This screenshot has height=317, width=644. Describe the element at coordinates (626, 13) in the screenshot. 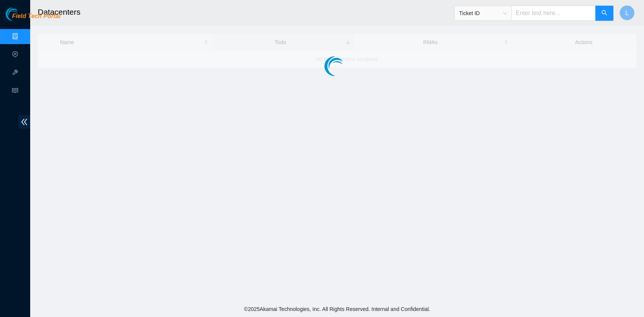

I see `span: L` at that location.